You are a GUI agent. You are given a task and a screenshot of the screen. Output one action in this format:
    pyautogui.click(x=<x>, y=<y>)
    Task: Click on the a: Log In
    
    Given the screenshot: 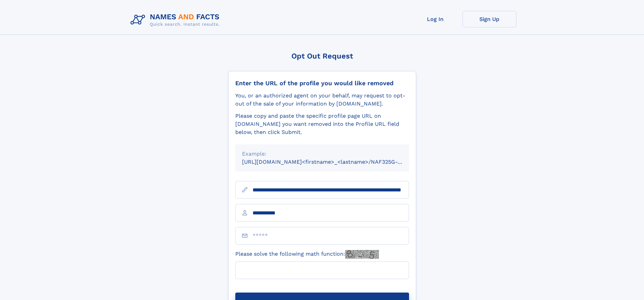 What is the action you would take?
    pyautogui.click(x=436, y=19)
    